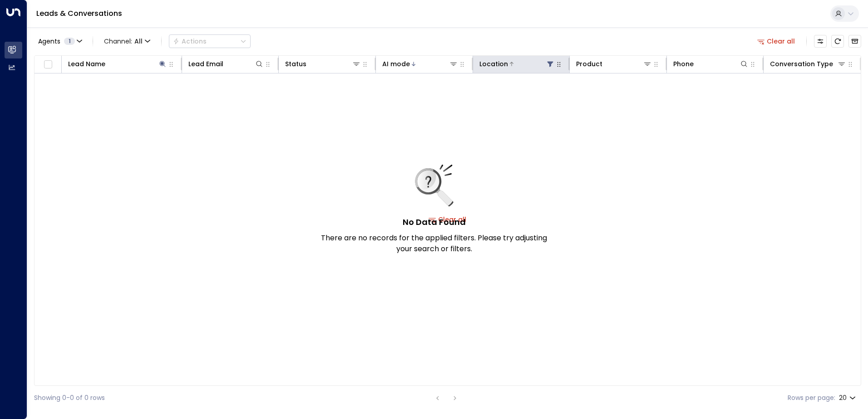 The width and height of the screenshot is (868, 419). I want to click on span: Toggle select all, so click(47, 65).